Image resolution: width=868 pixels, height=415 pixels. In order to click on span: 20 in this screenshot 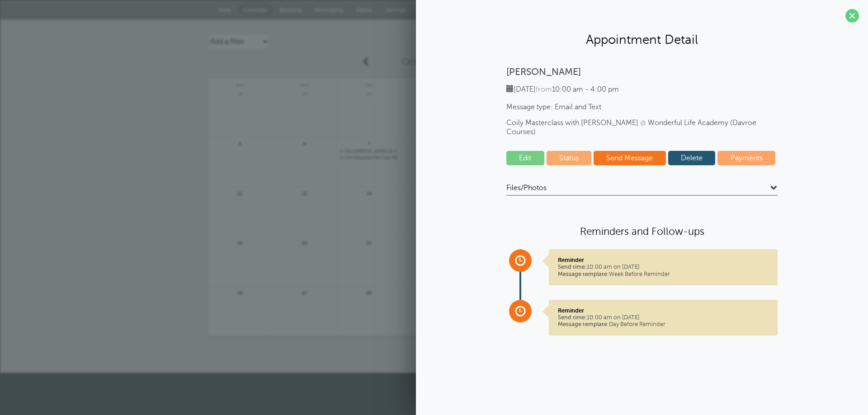, I will do `click(305, 243)`.